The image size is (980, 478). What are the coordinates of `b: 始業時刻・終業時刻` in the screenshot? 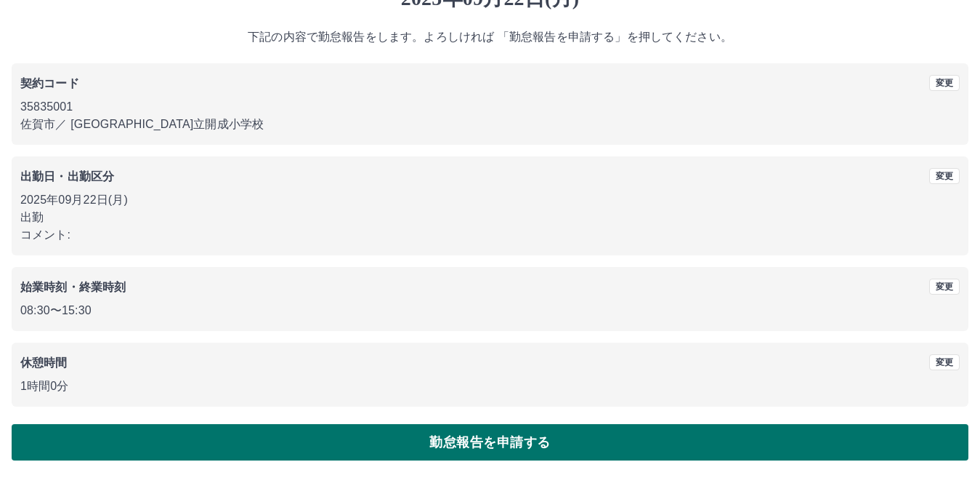 It's located at (72, 287).